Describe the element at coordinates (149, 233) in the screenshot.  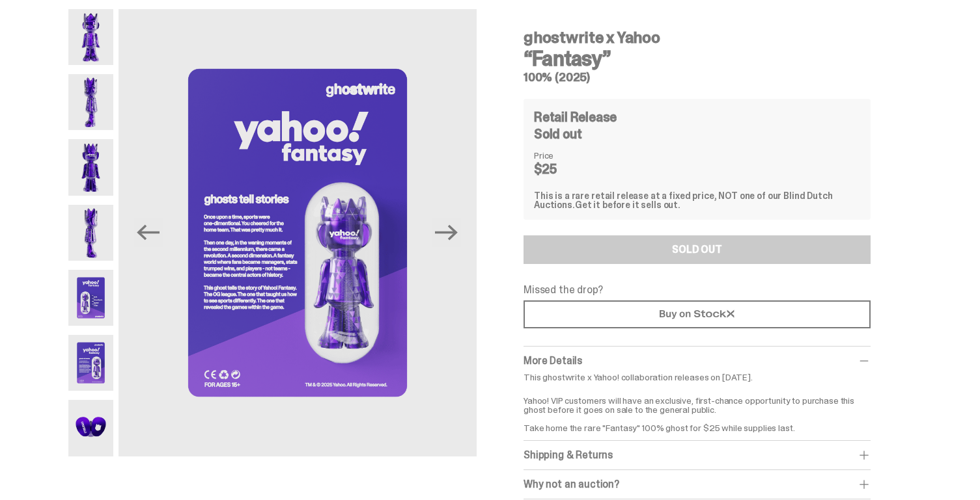
I see `button: Previous` at that location.